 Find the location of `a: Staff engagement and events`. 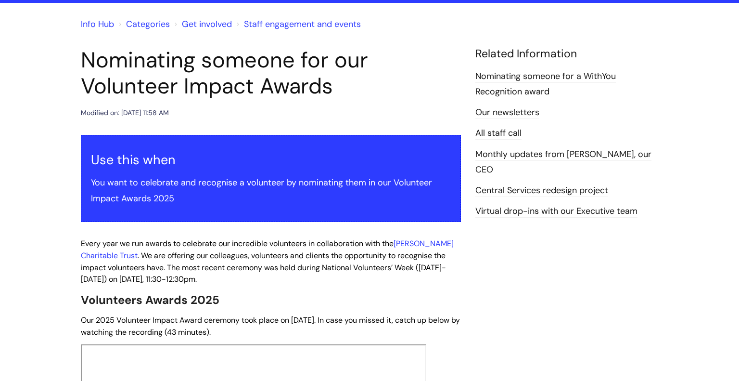

a: Staff engagement and events is located at coordinates (302, 24).